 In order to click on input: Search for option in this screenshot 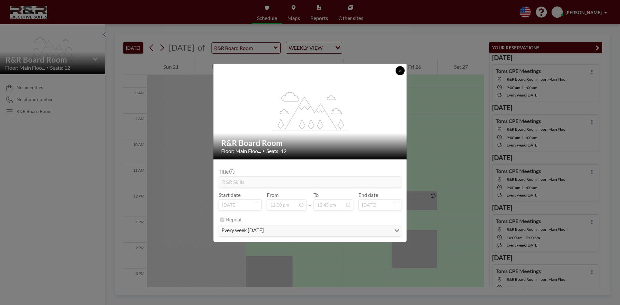, I will do `click(328, 231)`.